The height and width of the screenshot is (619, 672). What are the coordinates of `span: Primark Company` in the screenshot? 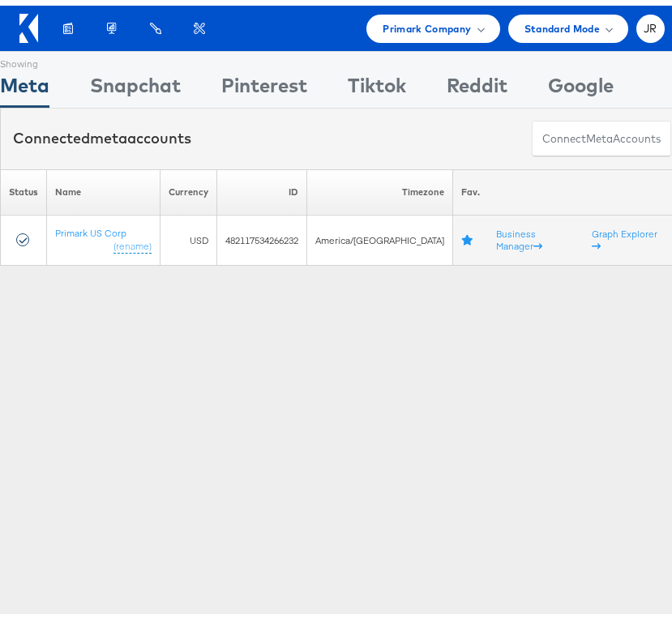 It's located at (426, 22).